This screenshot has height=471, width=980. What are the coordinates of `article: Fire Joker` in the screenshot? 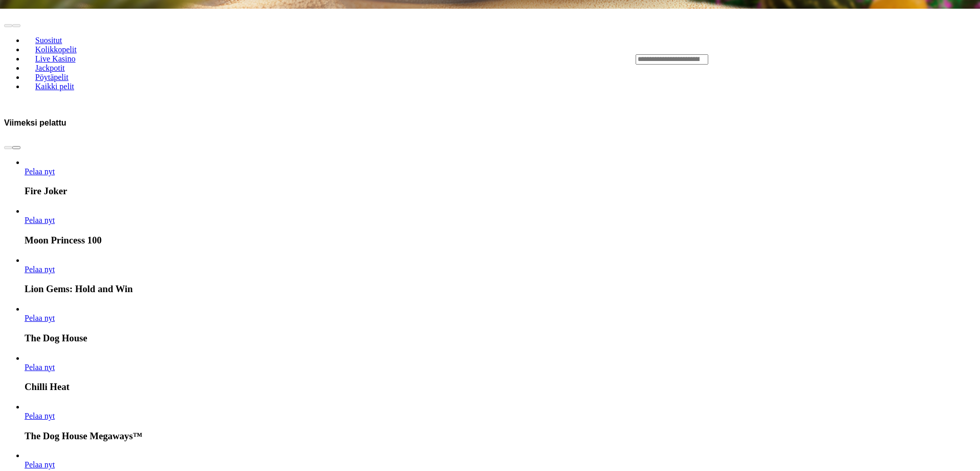 It's located at (500, 177).